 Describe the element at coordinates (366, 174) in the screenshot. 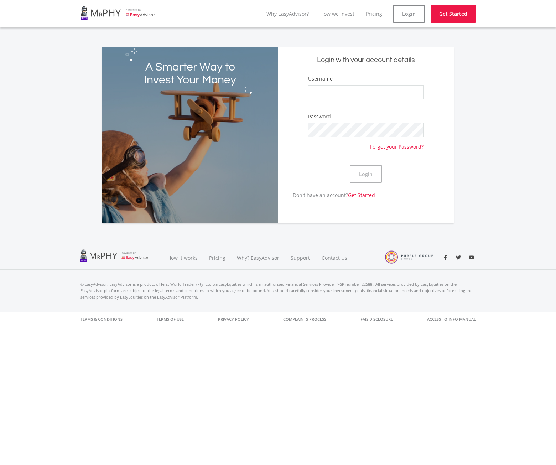

I see `button: Login` at that location.